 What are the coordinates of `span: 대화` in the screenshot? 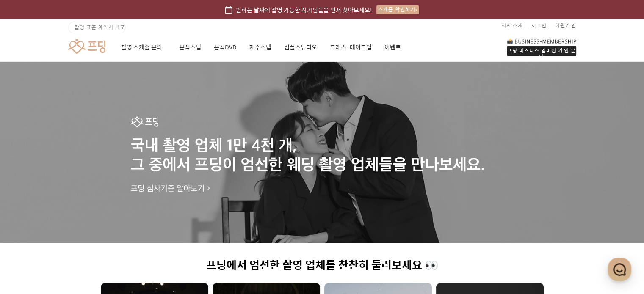 It's located at (82, 238).